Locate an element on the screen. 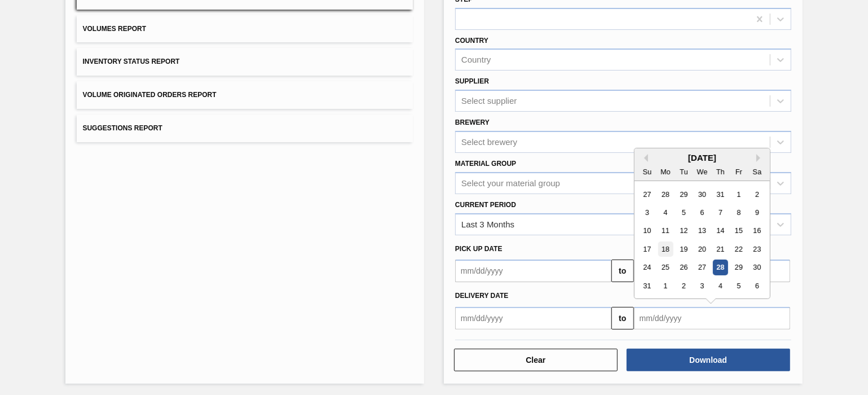  div: Choose Wednesday, July 30th, 2025 is located at coordinates (702, 194).